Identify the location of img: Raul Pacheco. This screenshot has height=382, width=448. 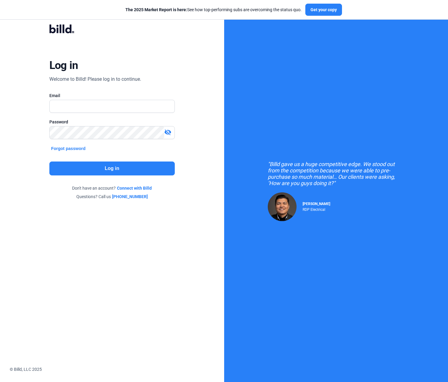
(282, 207).